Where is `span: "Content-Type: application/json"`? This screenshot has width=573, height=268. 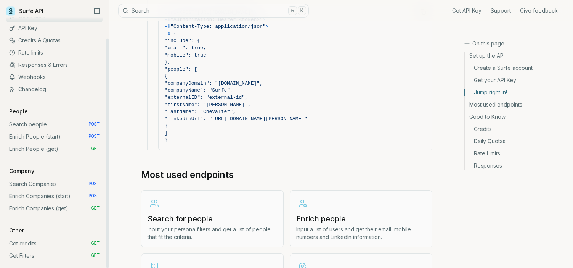
span: "Content-Type: application/json" is located at coordinates (218, 26).